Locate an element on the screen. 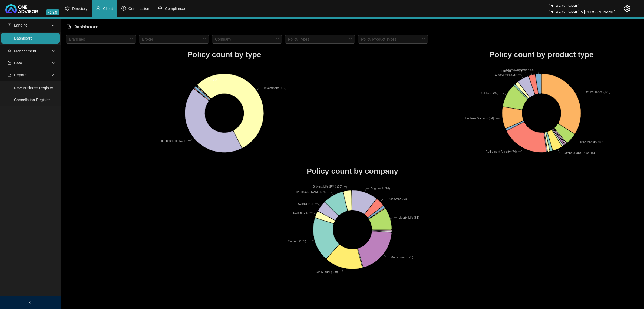 The height and width of the screenshot is (309, 644). text: Offshore Unit Trust (15) is located at coordinates (579, 153).